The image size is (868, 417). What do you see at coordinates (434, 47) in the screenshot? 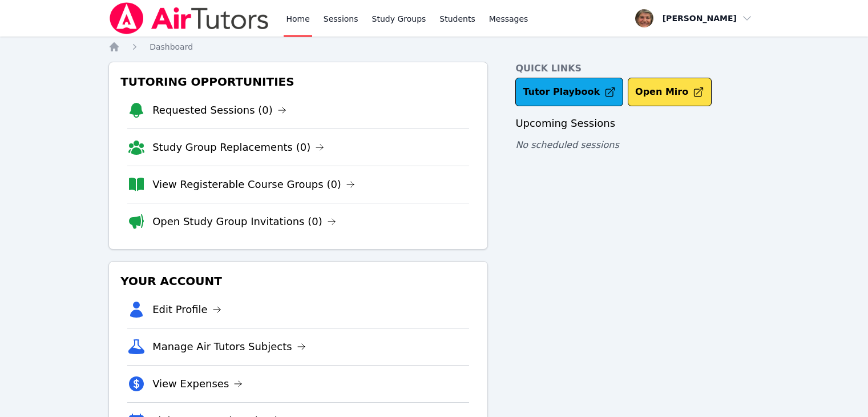
I see `nav: Breadcrumb` at bounding box center [434, 47].